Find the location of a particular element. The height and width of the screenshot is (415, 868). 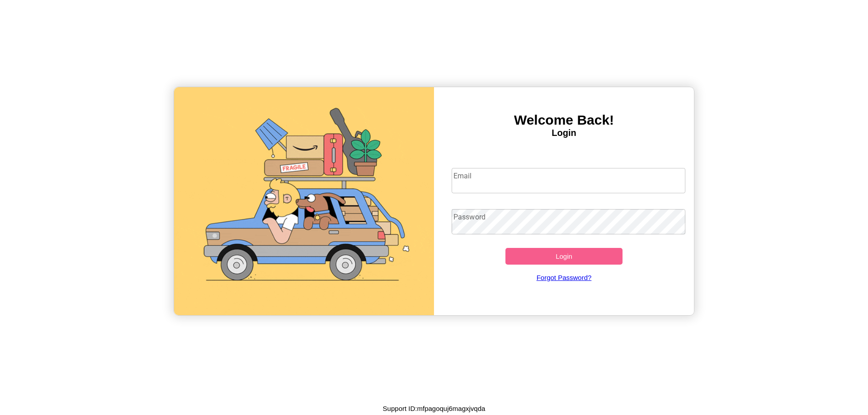

h3: Welcome Back! is located at coordinates (564, 120).